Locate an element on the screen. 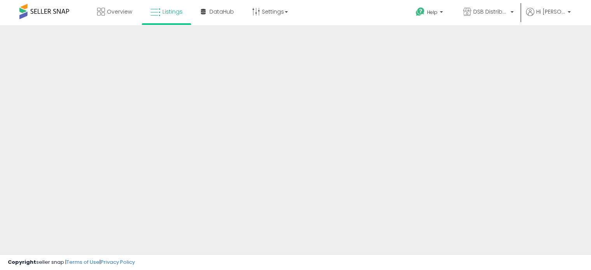 Image resolution: width=591 pixels, height=270 pixels. a: Privacy Policy is located at coordinates (118, 262).